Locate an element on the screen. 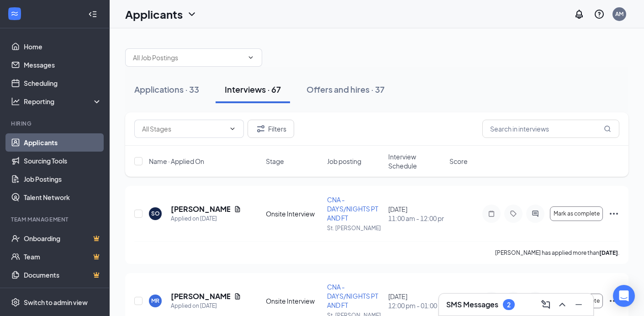 The height and width of the screenshot is (316, 644). span: Score is located at coordinates (458, 161).